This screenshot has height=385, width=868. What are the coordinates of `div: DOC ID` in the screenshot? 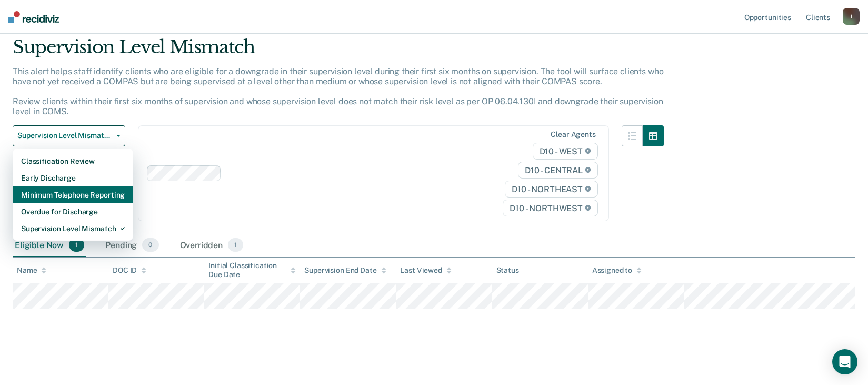 It's located at (129, 270).